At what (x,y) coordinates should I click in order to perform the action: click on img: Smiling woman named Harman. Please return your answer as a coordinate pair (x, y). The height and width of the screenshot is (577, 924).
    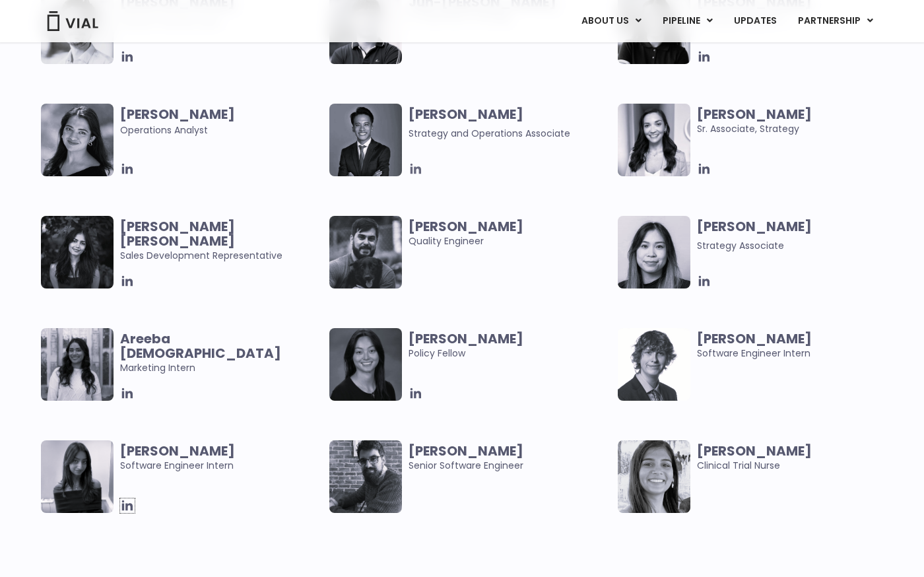
    Looking at the image, I should click on (77, 252).